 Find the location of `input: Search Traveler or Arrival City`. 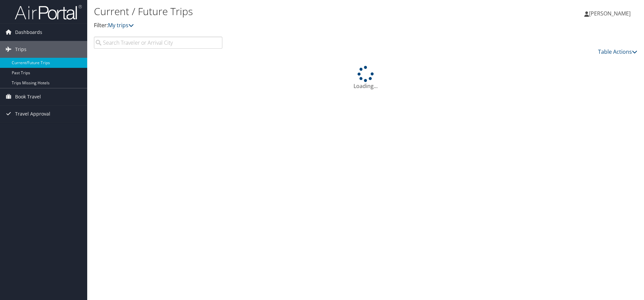

input: Search Traveler or Arrival City is located at coordinates (158, 42).